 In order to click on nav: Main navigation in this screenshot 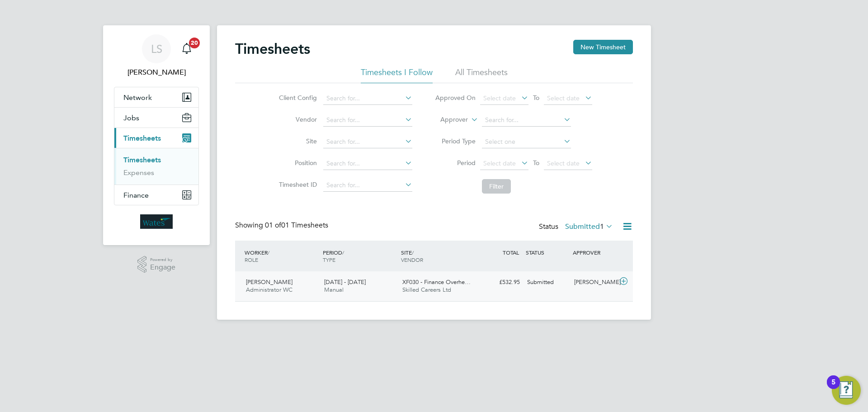, I will do `click(157, 135)`.